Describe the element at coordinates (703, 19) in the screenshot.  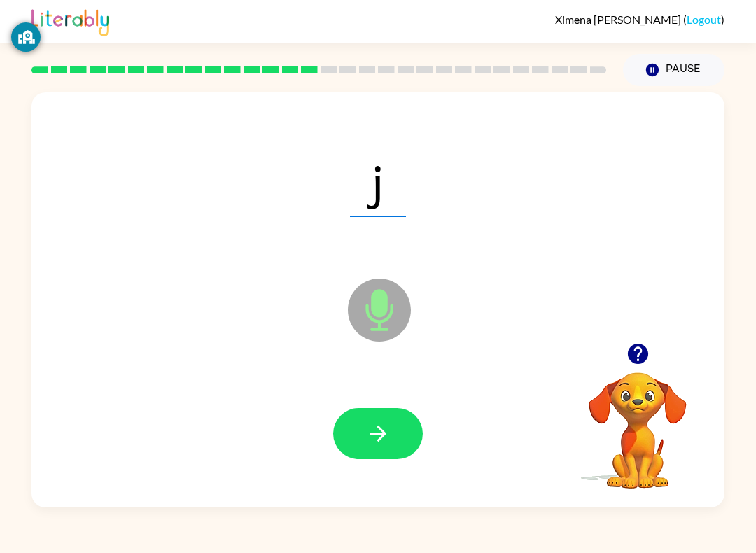
I see `a: Logout` at that location.